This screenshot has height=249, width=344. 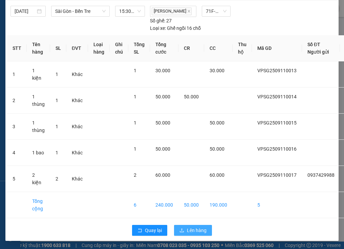 What do you see at coordinates (161, 21) in the screenshot?
I see `div: 27` at bounding box center [161, 21].